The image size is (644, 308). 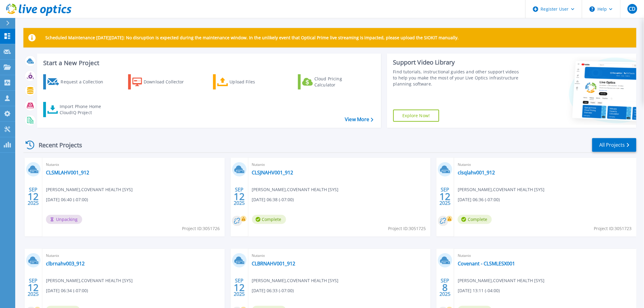 What do you see at coordinates (168, 82) in the screenshot?
I see `div: Download Collector` at bounding box center [168, 82].